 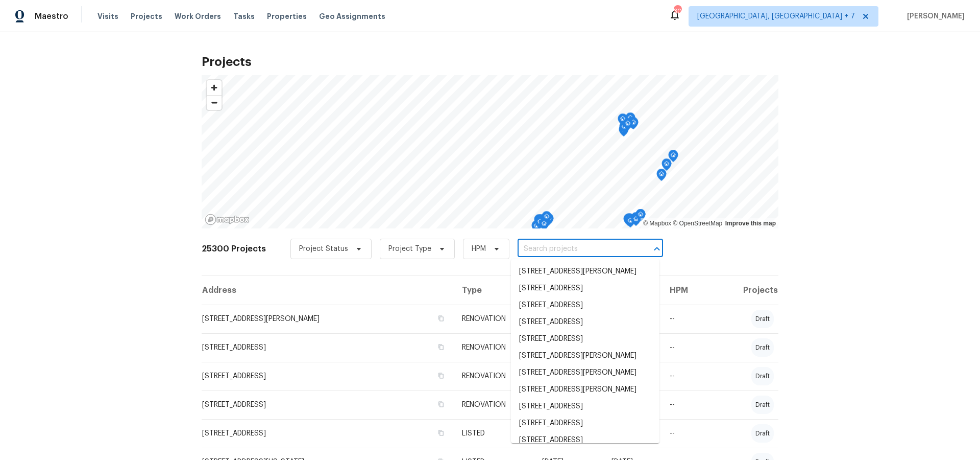 I want to click on span: Zoom in, so click(x=214, y=87).